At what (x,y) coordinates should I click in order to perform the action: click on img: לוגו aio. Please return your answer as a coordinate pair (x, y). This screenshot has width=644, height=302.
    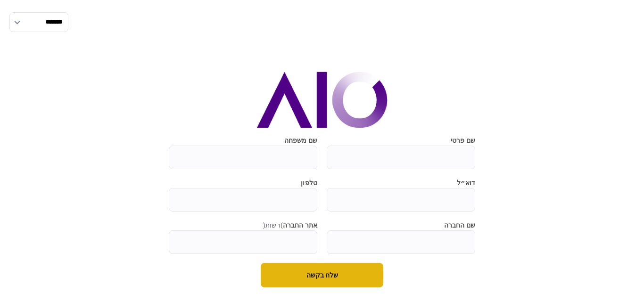
    Looking at the image, I should click on (321, 100).